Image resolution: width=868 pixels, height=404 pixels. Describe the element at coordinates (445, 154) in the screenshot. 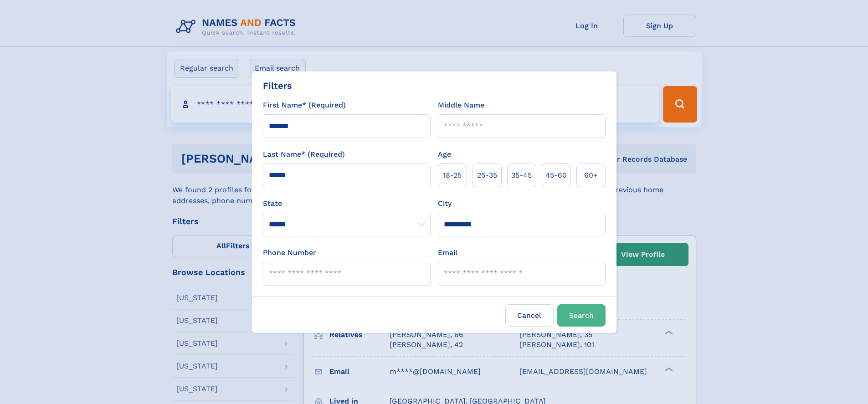

I see `label: Age` at that location.